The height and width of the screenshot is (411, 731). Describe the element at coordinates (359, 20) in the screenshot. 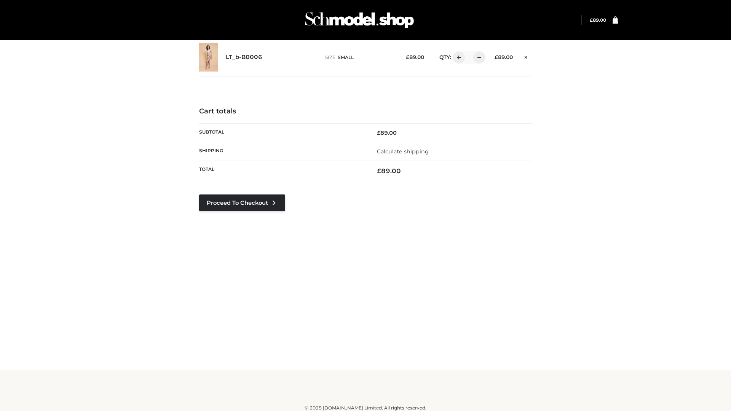

I see `a: Schmodel Admin 964` at that location.